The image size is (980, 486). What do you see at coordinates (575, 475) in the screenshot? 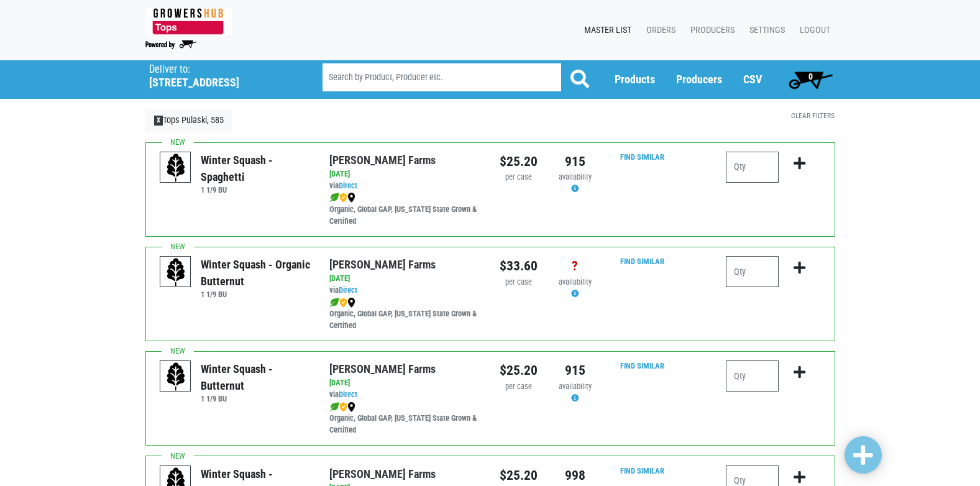
I see `div: 998` at bounding box center [575, 475].